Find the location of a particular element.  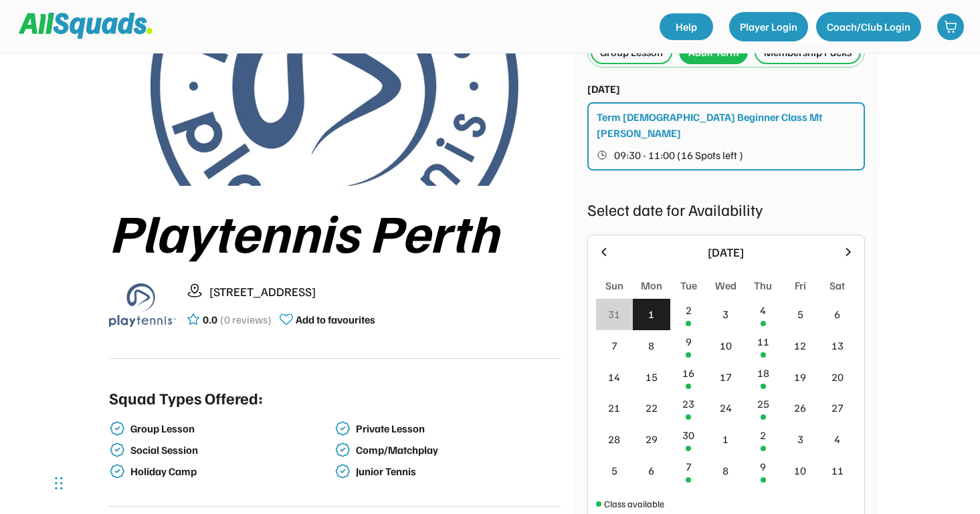

span: 09:30 - 11:00 (16 Spots left ) is located at coordinates (678, 155).